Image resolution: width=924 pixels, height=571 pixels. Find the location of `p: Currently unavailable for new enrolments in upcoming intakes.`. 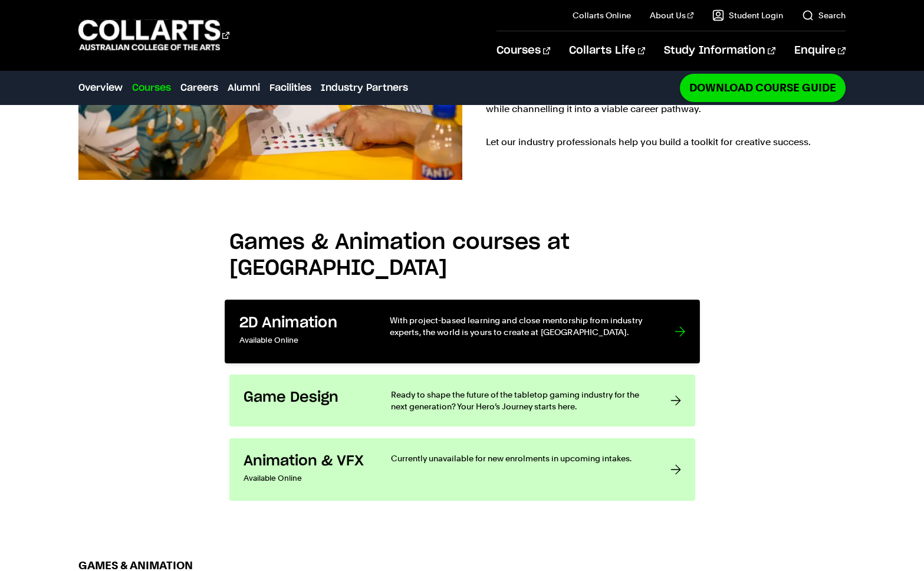

p: Currently unavailable for new enrolments in upcoming intakes. is located at coordinates (519, 459).